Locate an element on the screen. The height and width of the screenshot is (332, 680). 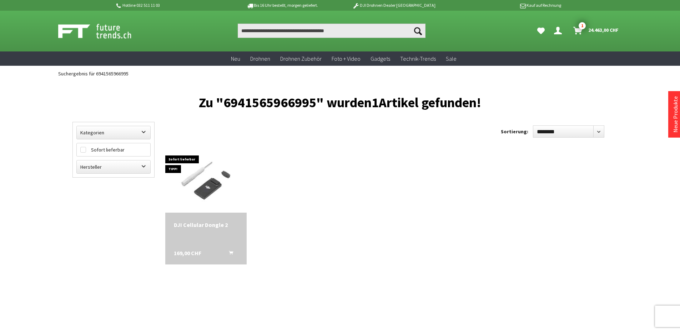
span: Neu is located at coordinates (236, 59).